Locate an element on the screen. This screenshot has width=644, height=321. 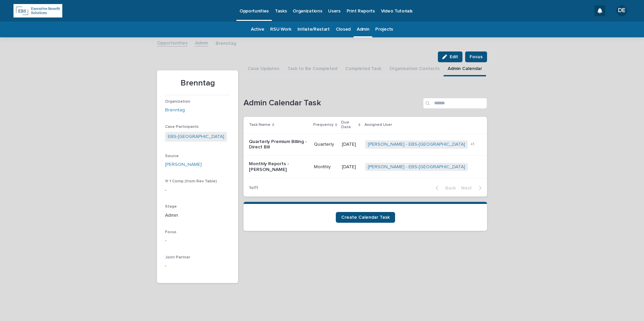
span: Organization is located at coordinates (178, 102).